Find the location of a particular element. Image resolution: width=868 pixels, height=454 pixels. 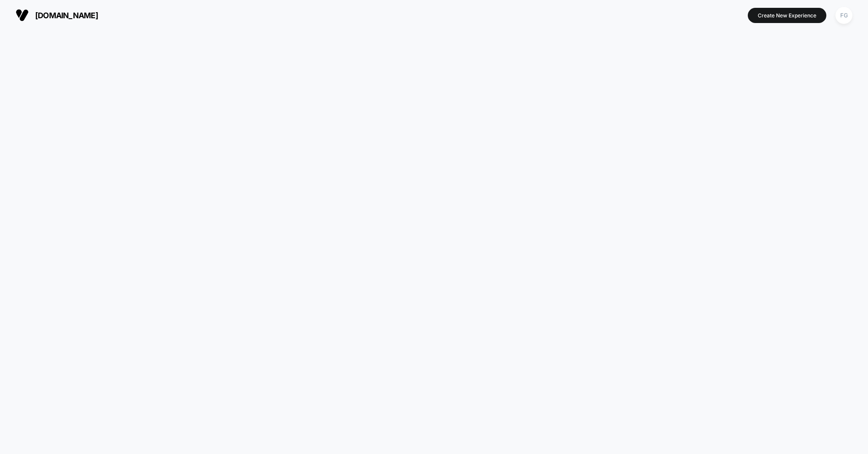

div: FG is located at coordinates (844, 15).